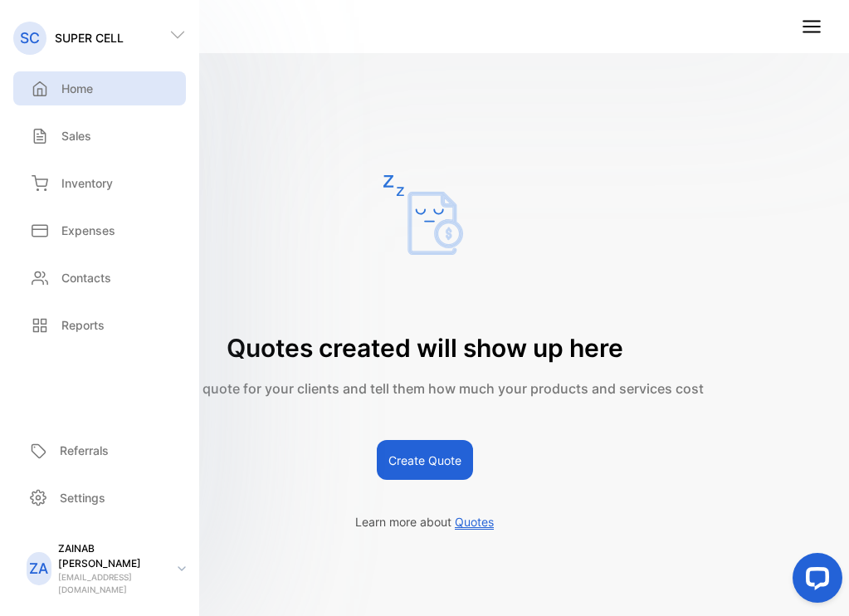  What do you see at coordinates (30, 39) in the screenshot?
I see `p: SC` at bounding box center [30, 39].